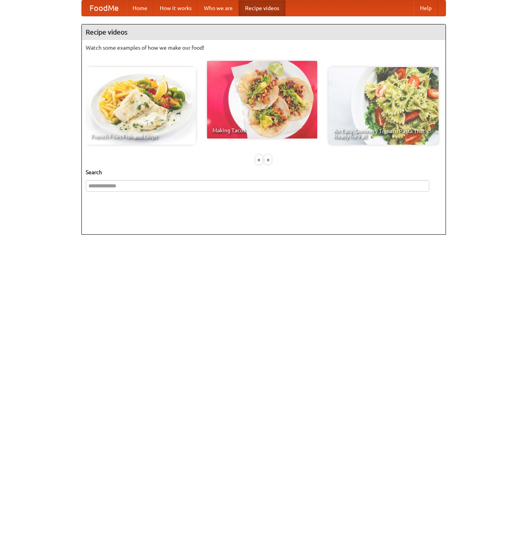 The image size is (527, 549). Describe the element at coordinates (262, 8) in the screenshot. I see `a: Recipe videos` at that location.